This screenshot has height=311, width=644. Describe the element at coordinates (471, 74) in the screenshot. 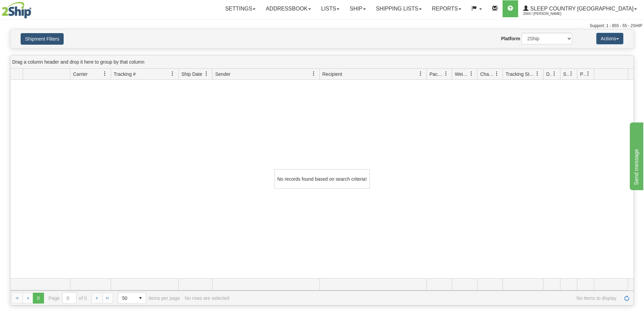

I see `a: Weight filter column settings` at that location.